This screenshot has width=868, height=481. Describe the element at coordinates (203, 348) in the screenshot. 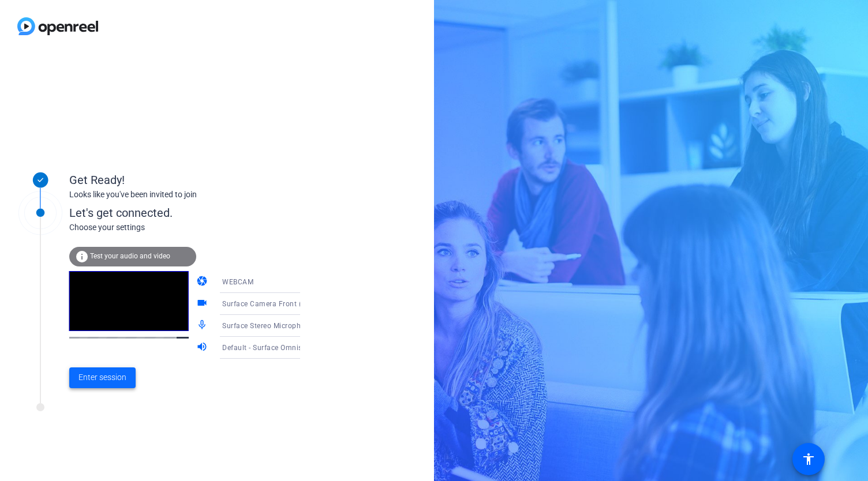

I see `mat-icon: volume_up` at that location.